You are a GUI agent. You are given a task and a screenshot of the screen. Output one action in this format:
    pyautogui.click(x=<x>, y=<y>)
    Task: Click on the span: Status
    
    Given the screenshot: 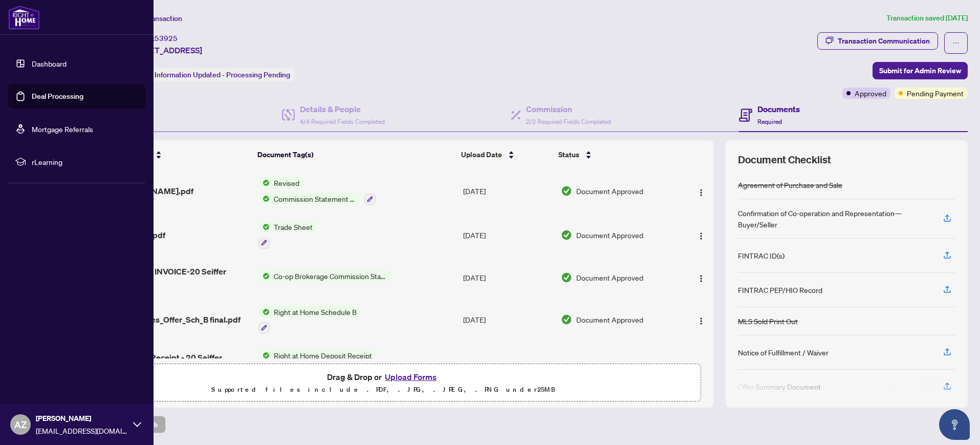 What is the action you would take?
    pyautogui.click(x=569, y=155)
    